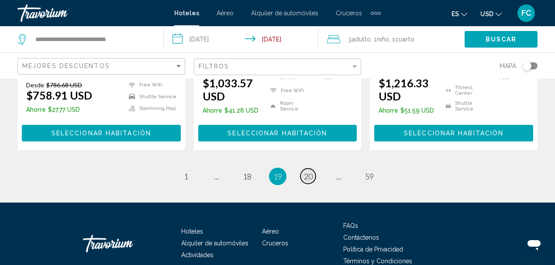 This screenshot has height=265, width=555. What do you see at coordinates (526, 13) in the screenshot?
I see `button: User Menu` at bounding box center [526, 13].